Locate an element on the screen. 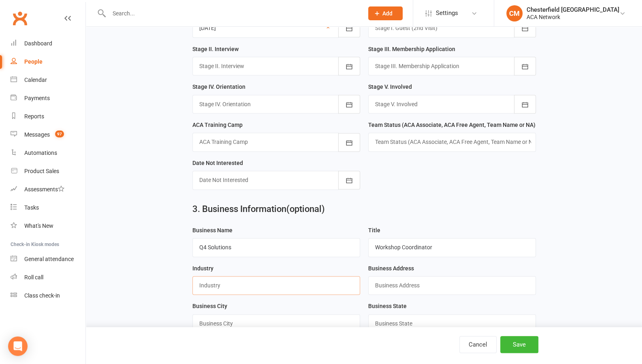  a: Clubworx is located at coordinates (20, 19).